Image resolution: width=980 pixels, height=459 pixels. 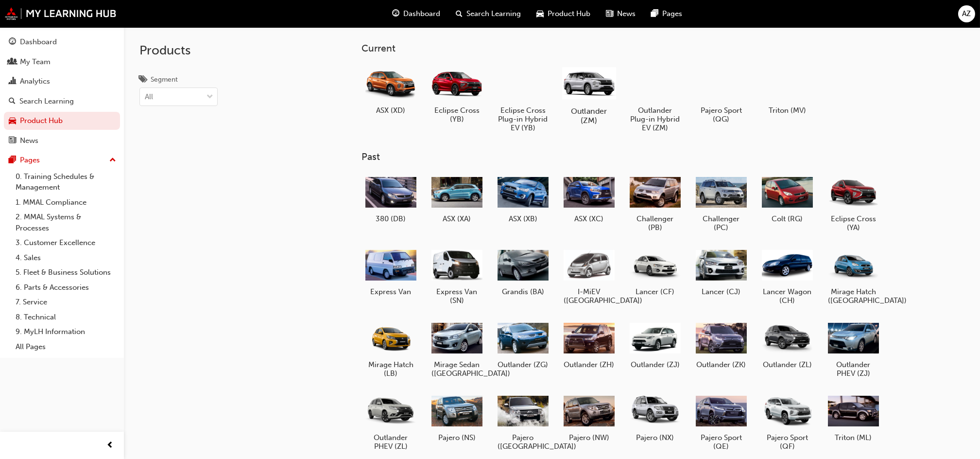 What do you see at coordinates (655, 438) in the screenshot?
I see `h5: Pajero (NX)` at bounding box center [655, 438].